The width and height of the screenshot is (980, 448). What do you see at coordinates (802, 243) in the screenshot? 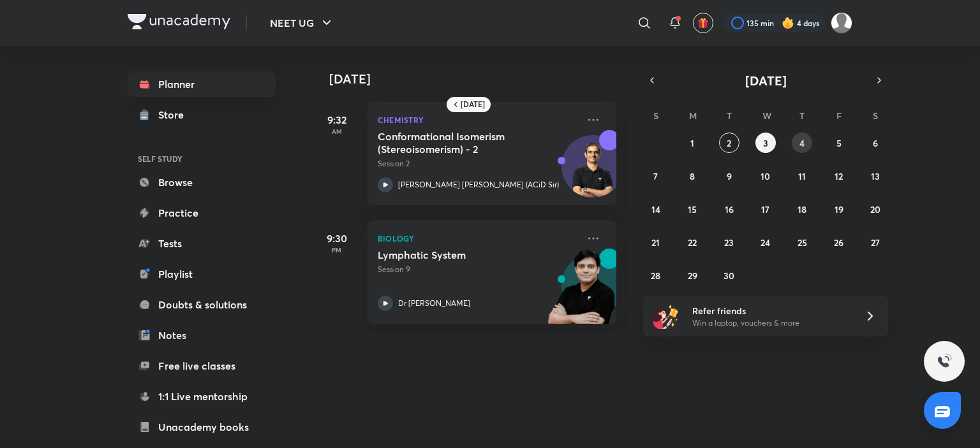
I see `button: September 25, 2025` at bounding box center [802, 243].